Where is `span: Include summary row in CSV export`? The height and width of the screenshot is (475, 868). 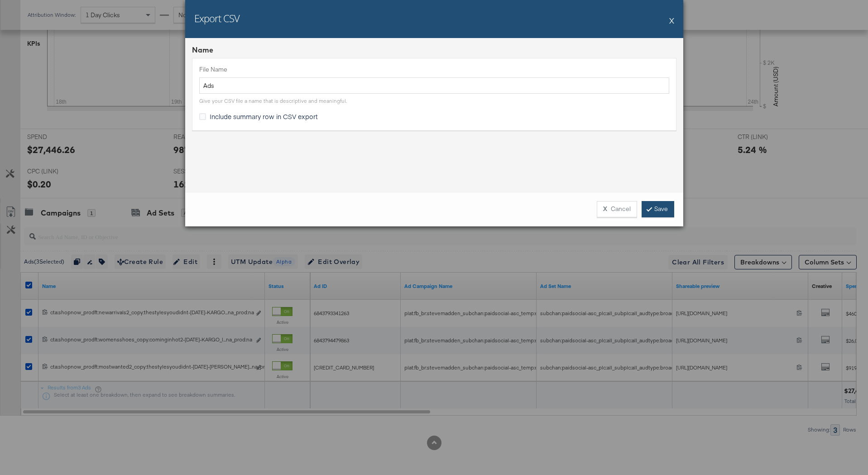
span: Include summary row in CSV export is located at coordinates (263, 117).